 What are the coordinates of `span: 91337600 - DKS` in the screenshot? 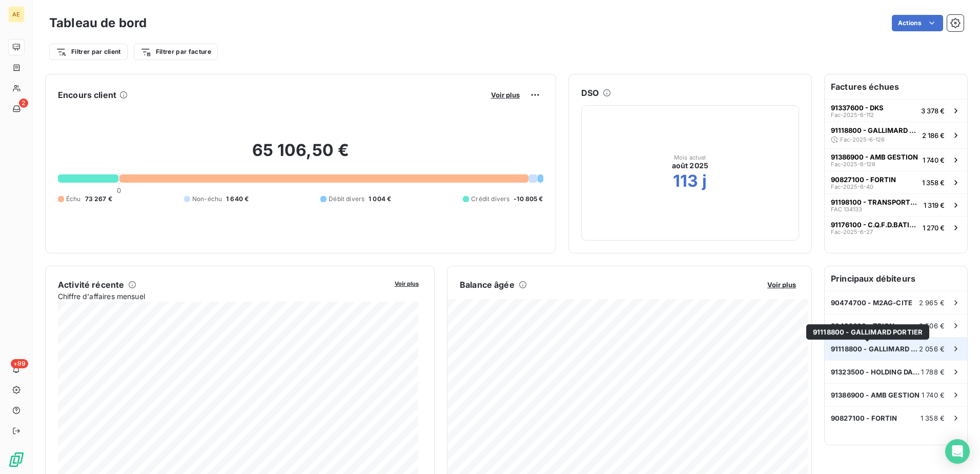 It's located at (857, 108).